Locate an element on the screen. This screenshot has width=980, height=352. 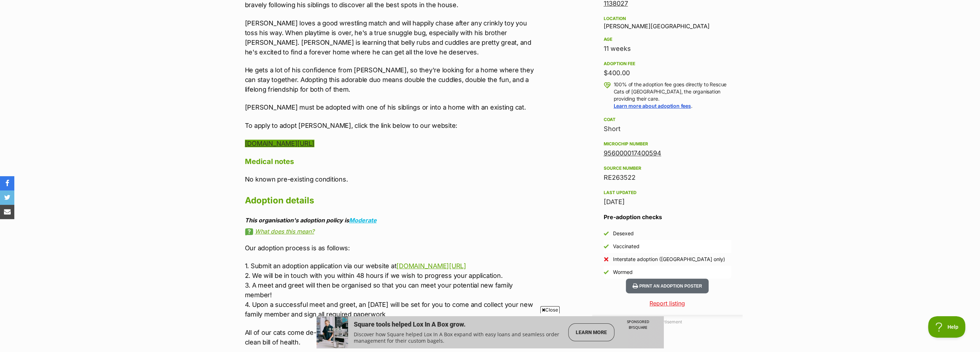
span: Close is located at coordinates (550, 310).